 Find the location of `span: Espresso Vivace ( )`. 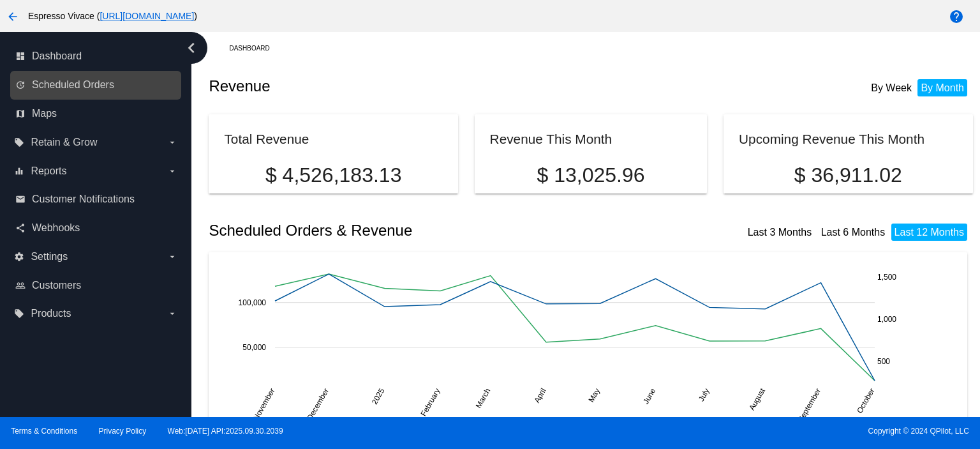

span: Espresso Vivace ( ) is located at coordinates (112, 16).